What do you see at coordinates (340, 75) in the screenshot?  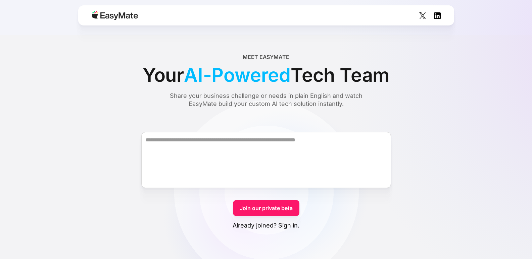 I see `span: Tech Team` at bounding box center [340, 75].